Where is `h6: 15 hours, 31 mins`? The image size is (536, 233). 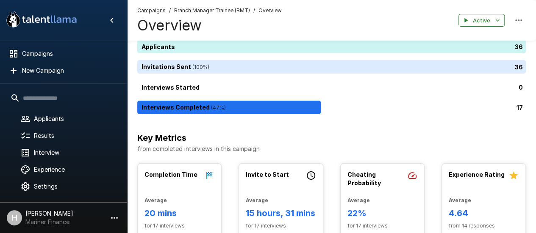
h6: 15 hours, 31 mins is located at coordinates (280, 214).